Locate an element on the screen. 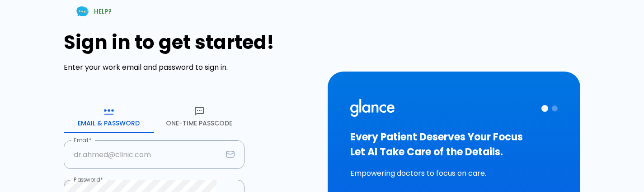 The height and width of the screenshot is (192, 644). label: Password is located at coordinates (88, 180).